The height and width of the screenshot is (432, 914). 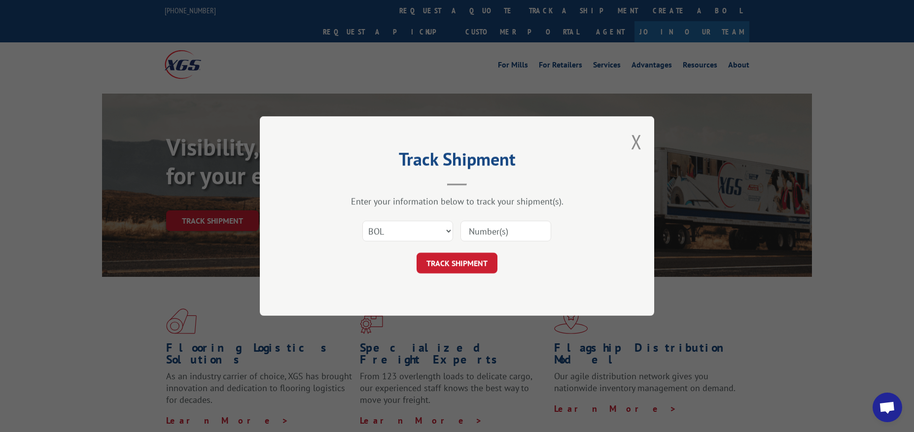 I want to click on a: Open chat, so click(x=887, y=408).